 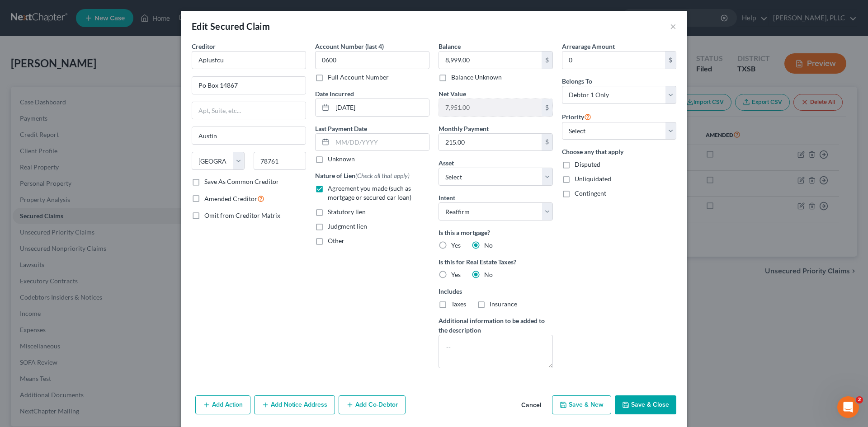 What do you see at coordinates (341, 128) in the screenshot?
I see `label: Last Payment Date` at bounding box center [341, 128].